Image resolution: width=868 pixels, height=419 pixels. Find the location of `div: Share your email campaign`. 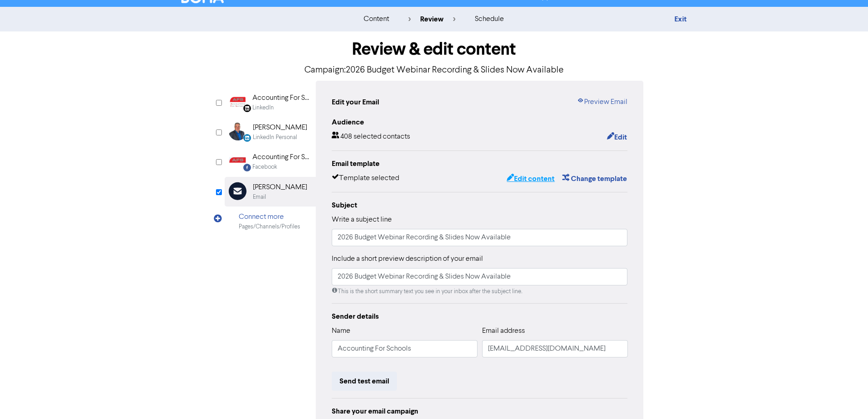

div: Share your email campaign is located at coordinates (480, 411).